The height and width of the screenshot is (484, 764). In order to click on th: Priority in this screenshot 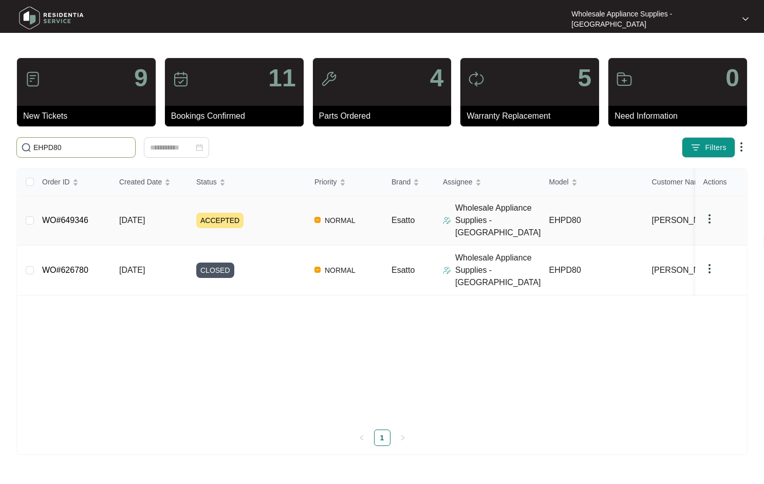, I will do `click(345, 182)`.